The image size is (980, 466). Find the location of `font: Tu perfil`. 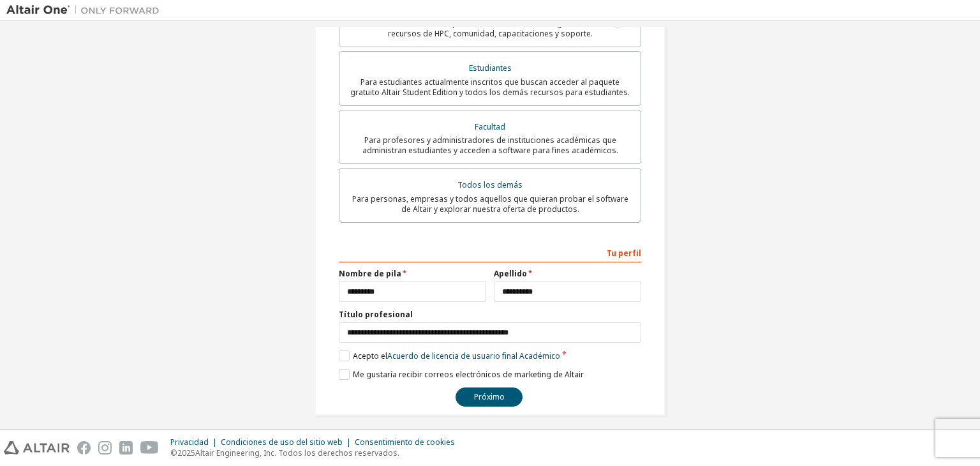

font: Tu perfil is located at coordinates (624, 253).